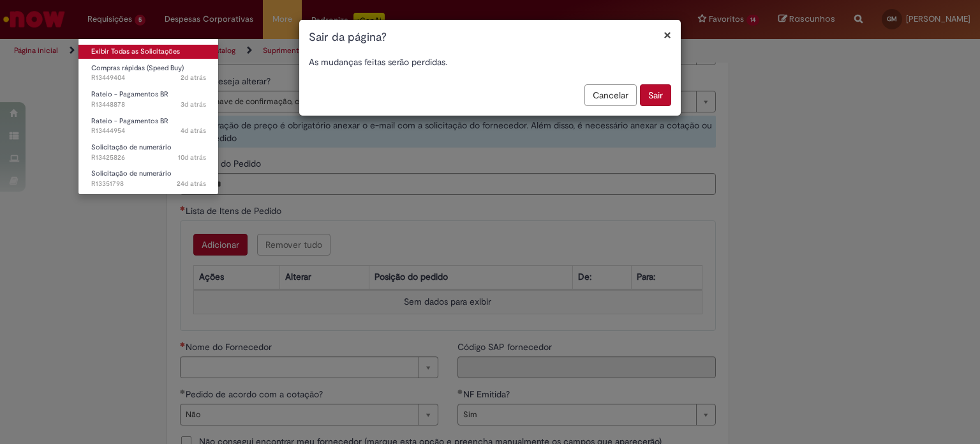 This screenshot has width=980, height=444. What do you see at coordinates (149, 130) in the screenshot?
I see `span: R13444954` at bounding box center [149, 130].